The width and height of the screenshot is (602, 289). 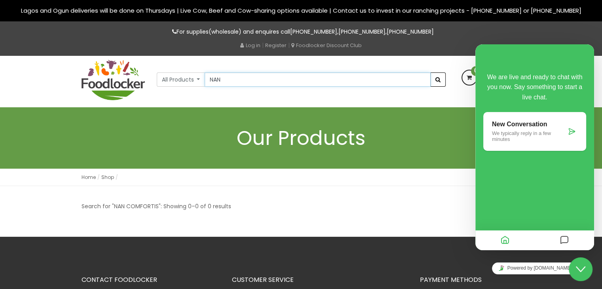 I want to click on h3: CONTACT FOODLOCKER, so click(x=151, y=280).